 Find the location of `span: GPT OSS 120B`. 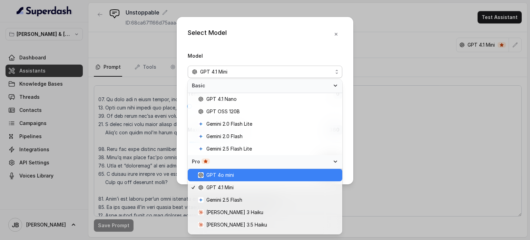

span: GPT OSS 120B is located at coordinates (223, 111).